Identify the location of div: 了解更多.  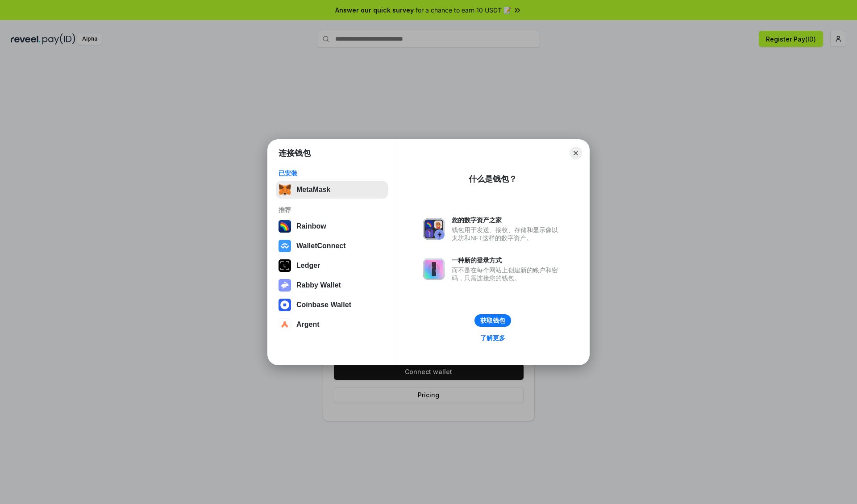
(493, 338).